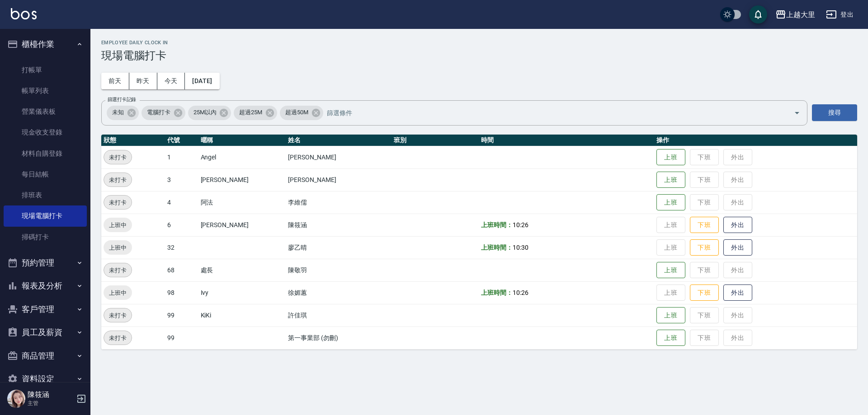 This screenshot has width=868, height=415. I want to click on td: 第一事業部 (勿刪), so click(338, 338).